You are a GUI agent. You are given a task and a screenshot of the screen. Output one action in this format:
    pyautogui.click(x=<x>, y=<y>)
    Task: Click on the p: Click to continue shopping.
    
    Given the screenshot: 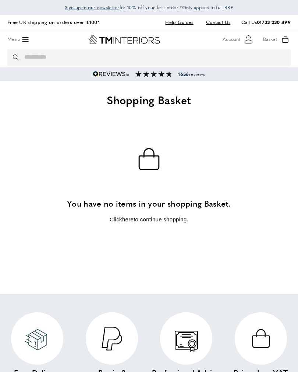 What is the action you would take?
    pyautogui.click(x=149, y=220)
    